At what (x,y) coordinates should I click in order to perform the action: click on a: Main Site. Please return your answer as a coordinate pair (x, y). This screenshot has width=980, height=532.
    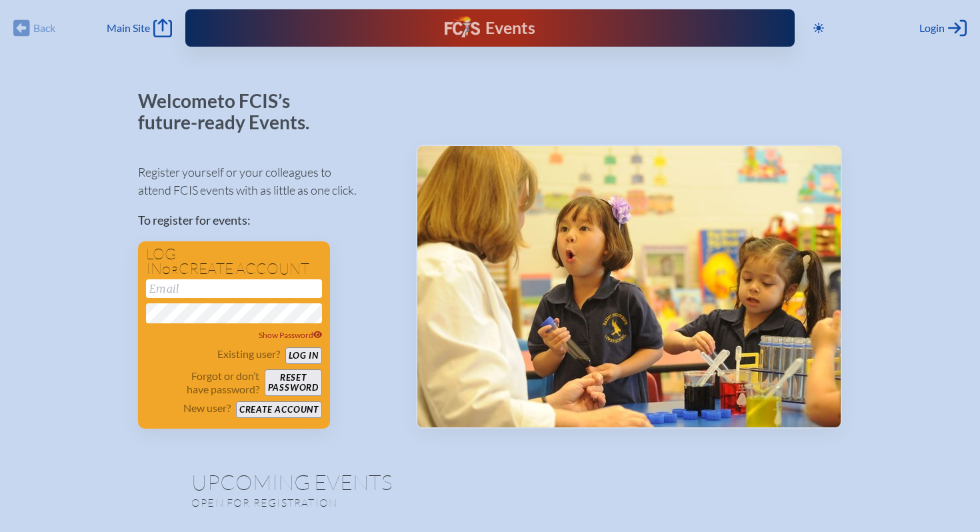
    Looking at the image, I should click on (139, 28).